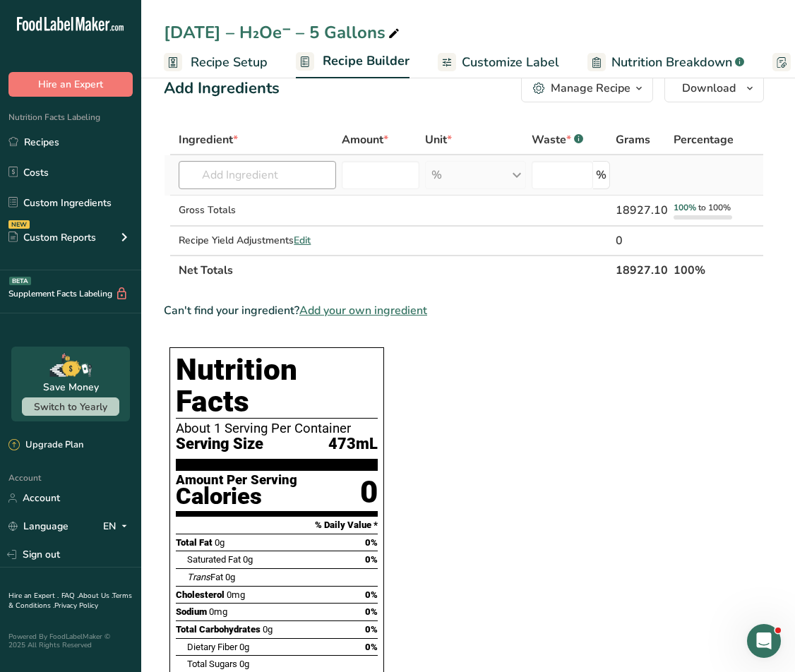  What do you see at coordinates (76, 606) in the screenshot?
I see `a: Privacy Policy` at bounding box center [76, 606].